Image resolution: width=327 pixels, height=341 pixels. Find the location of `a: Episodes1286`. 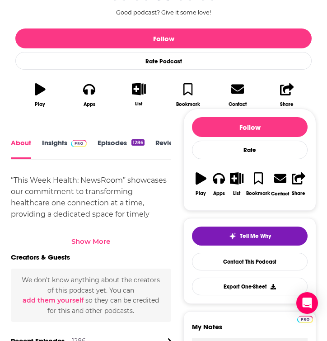

a: Episodes1286 is located at coordinates (121, 149).